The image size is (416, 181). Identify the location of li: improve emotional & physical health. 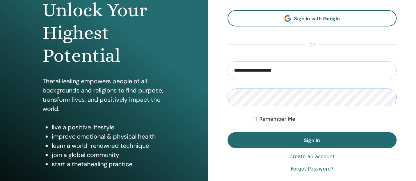
(109, 137).